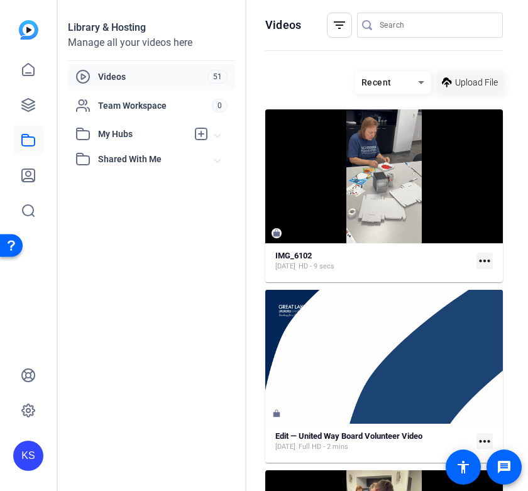 The height and width of the screenshot is (491, 528). I want to click on img: blue-gradient.svg, so click(28, 30).